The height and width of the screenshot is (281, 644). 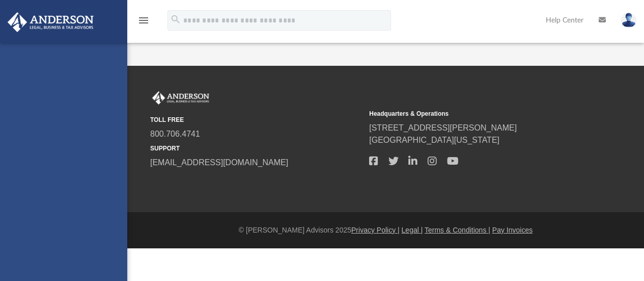 What do you see at coordinates (375, 230) in the screenshot?
I see `a: Privacy Policy |` at bounding box center [375, 230].